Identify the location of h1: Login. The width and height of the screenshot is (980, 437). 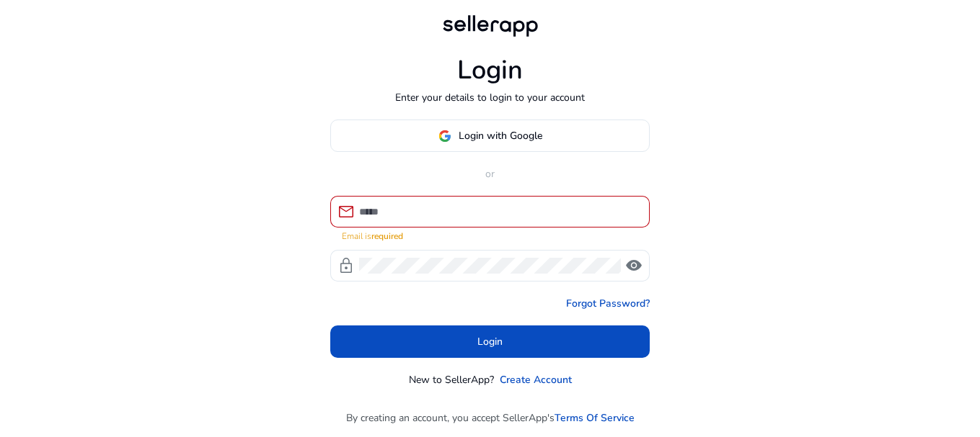
(489, 70).